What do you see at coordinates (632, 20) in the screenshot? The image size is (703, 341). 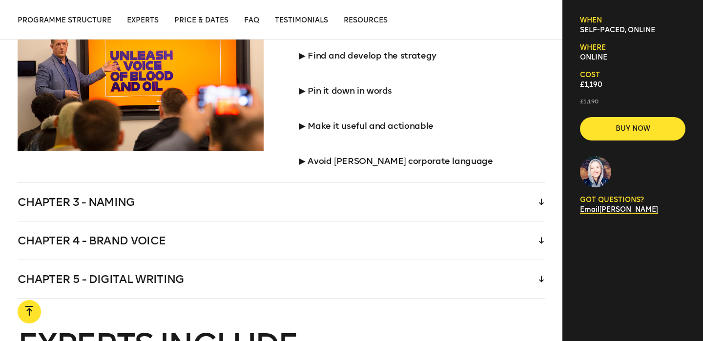 I see `h6: When` at bounding box center [632, 20].